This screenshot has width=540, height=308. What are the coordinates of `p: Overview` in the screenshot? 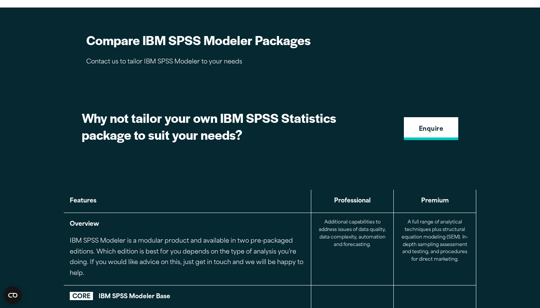 It's located at (187, 224).